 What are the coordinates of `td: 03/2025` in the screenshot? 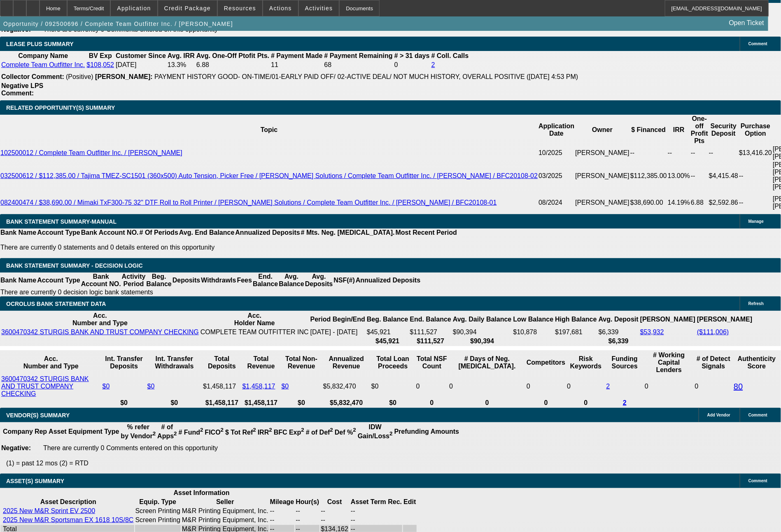 It's located at (556, 176).